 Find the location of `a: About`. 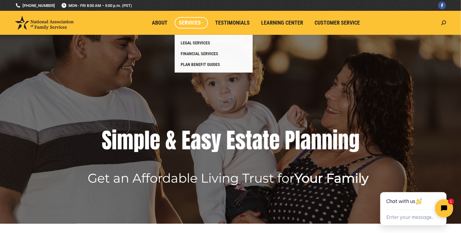

a: About is located at coordinates (160, 23).